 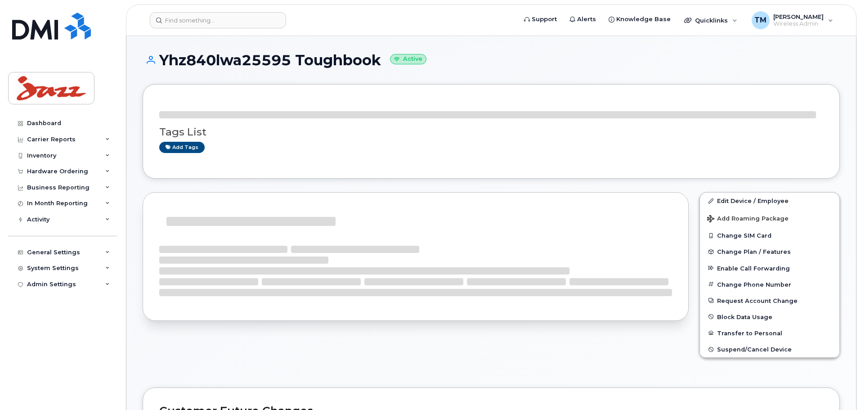 I want to click on button: Enable Call Forwarding, so click(x=770, y=268).